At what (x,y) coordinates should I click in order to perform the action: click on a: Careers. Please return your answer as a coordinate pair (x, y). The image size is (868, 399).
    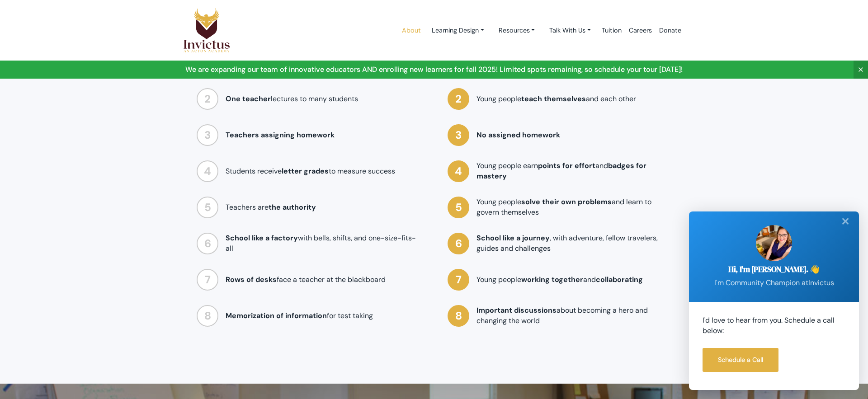
    Looking at the image, I should click on (640, 30).